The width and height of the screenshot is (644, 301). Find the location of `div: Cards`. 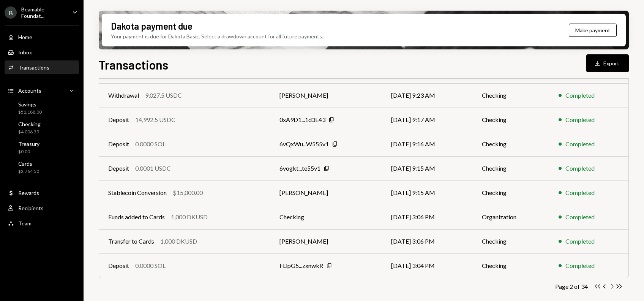

div: Cards is located at coordinates (28, 164).